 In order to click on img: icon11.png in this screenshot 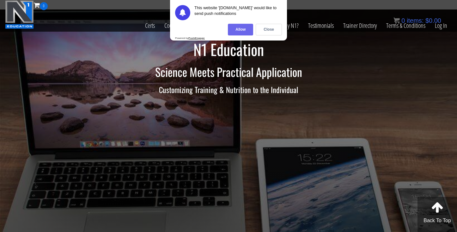, I will do `click(397, 21)`.